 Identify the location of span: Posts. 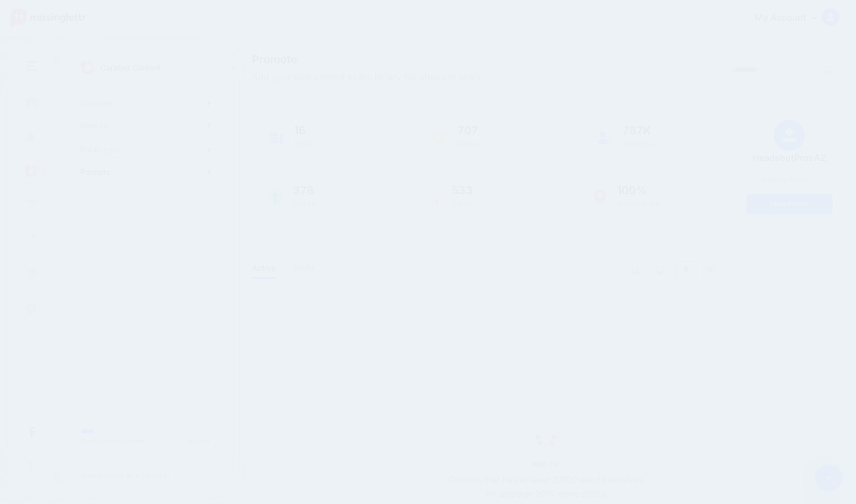
(302, 143).